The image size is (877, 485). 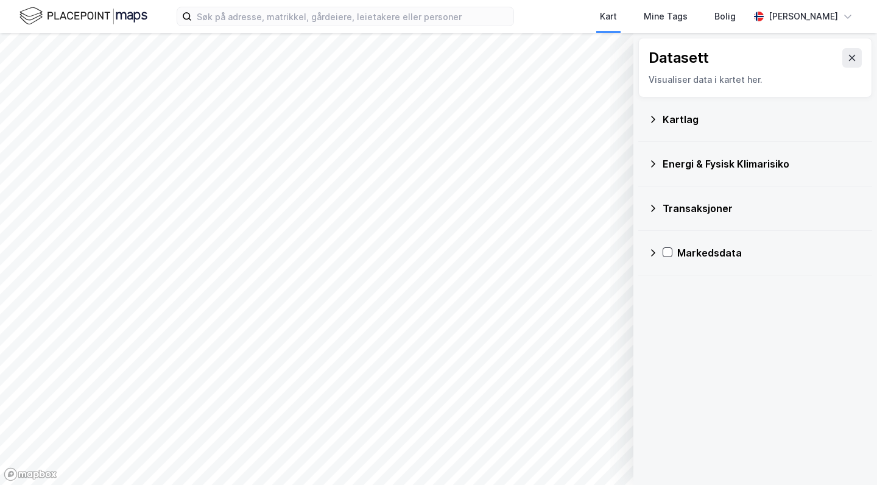 What do you see at coordinates (30, 474) in the screenshot?
I see `a: Mapbox homepage` at bounding box center [30, 474].